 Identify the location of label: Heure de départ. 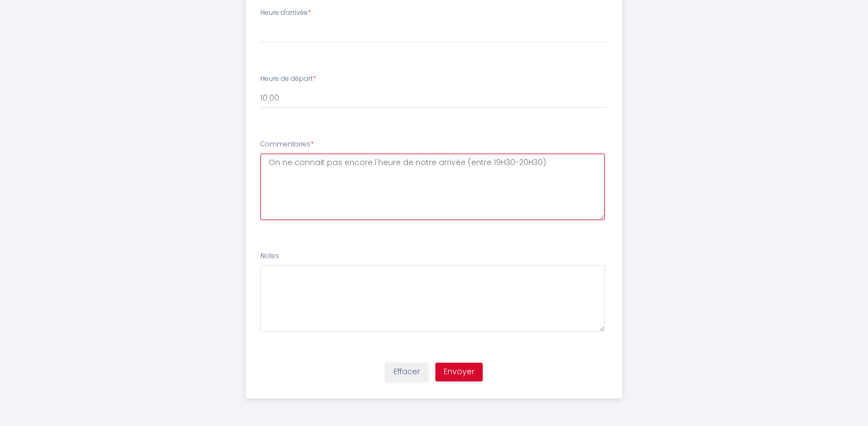
(288, 79).